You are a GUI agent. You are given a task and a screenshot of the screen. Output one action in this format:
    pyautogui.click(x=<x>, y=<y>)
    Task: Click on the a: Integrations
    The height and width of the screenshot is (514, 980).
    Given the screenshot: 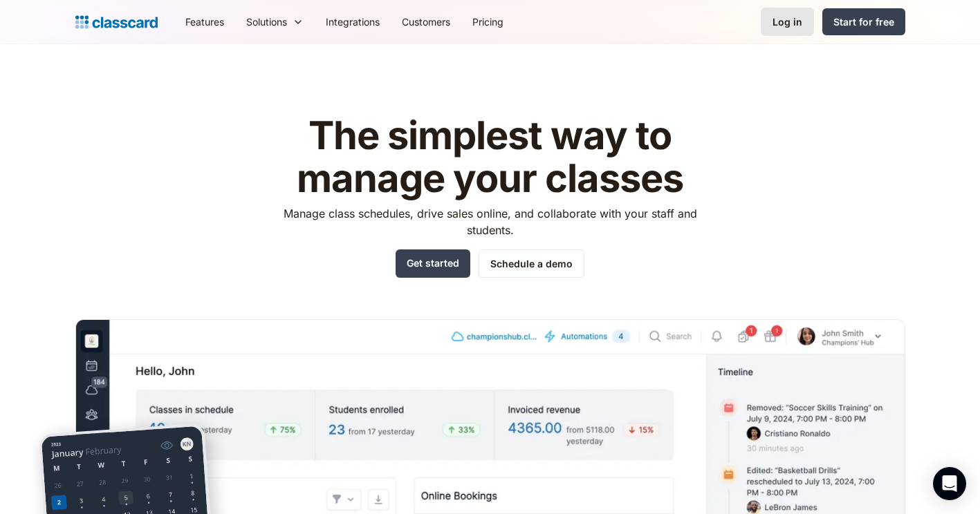 What is the action you would take?
    pyautogui.click(x=352, y=22)
    